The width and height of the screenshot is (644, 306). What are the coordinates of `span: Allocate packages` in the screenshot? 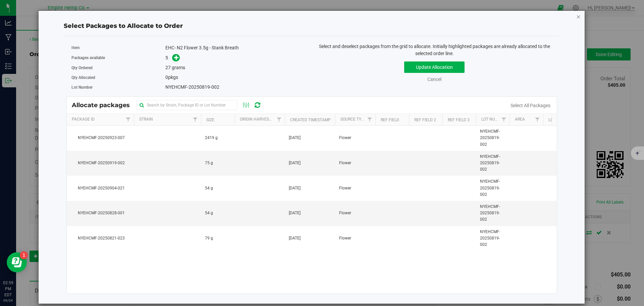 It's located at (104, 105).